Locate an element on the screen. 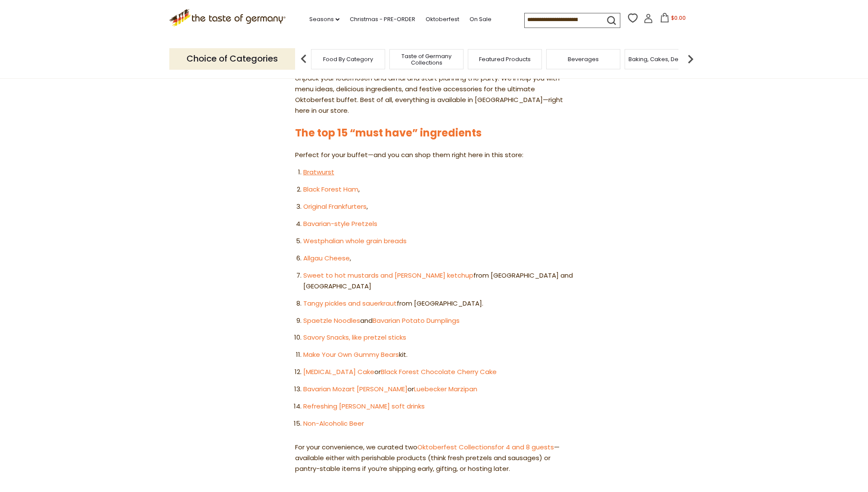  img: next arrow is located at coordinates (690, 59).